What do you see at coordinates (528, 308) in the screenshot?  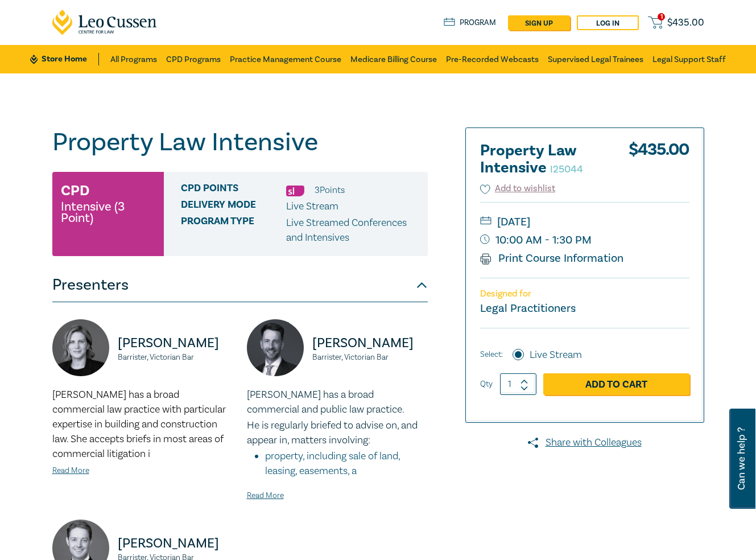 I see `small: Legal Practitioners` at bounding box center [528, 308].